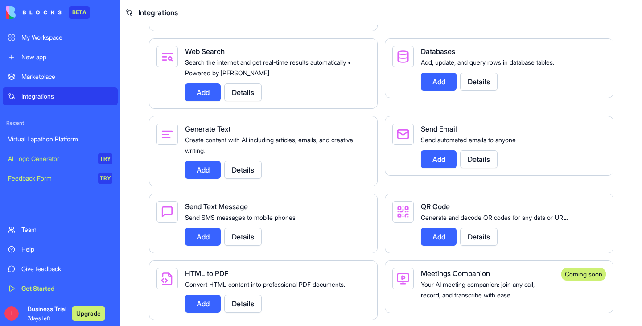  Describe the element at coordinates (60, 123) in the screenshot. I see `span: Recent` at that location.